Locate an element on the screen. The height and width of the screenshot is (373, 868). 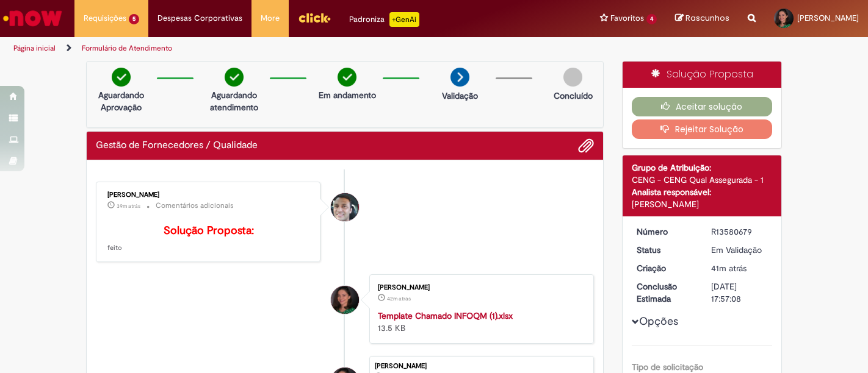
time: 30/09/2025 10:57:04 is located at coordinates (729, 268).